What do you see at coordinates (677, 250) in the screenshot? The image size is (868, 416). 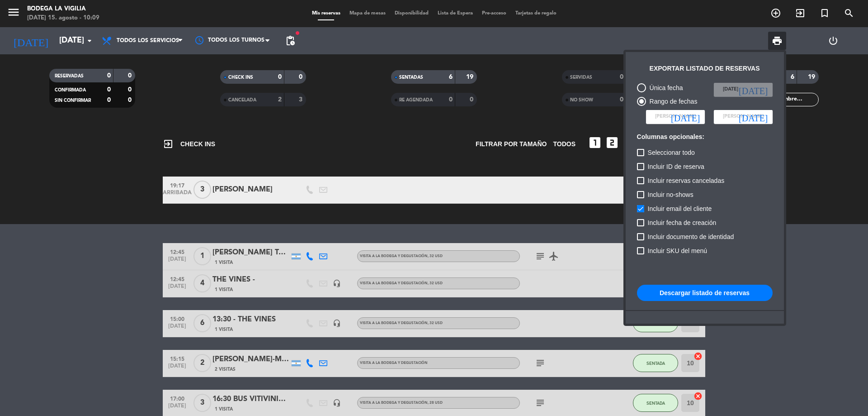 I see `span: Incluir SKU del menú` at bounding box center [677, 250].